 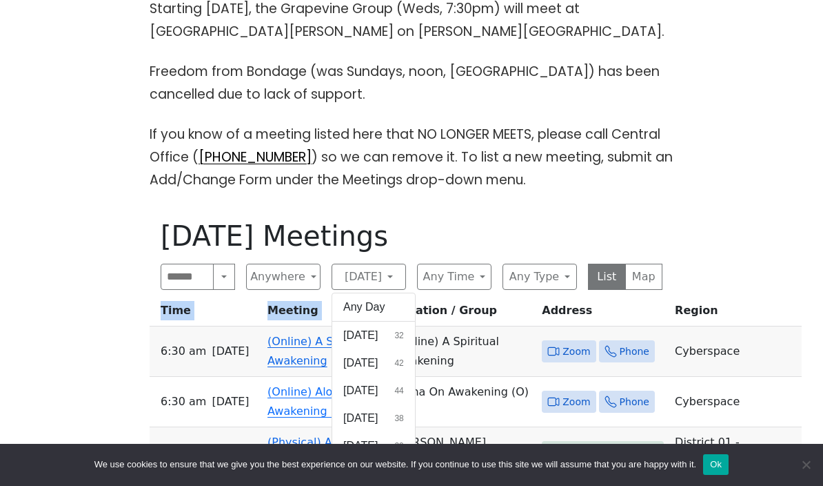 What do you see at coordinates (716, 464) in the screenshot?
I see `button: Ok` at bounding box center [716, 464].